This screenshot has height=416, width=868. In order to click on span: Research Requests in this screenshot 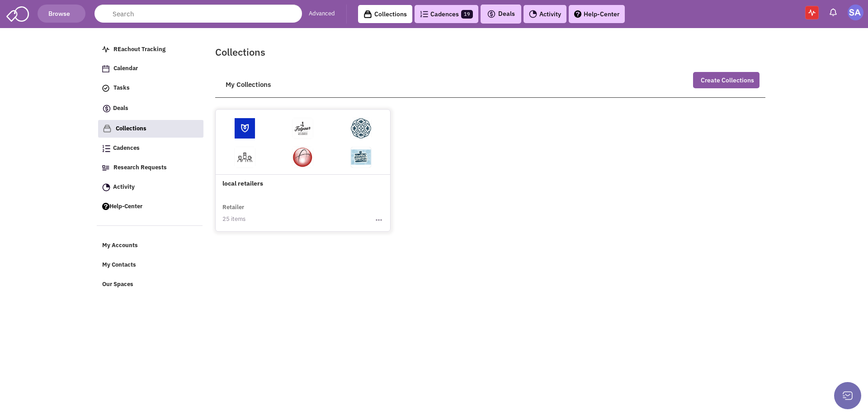, I will do `click(140, 167)`.